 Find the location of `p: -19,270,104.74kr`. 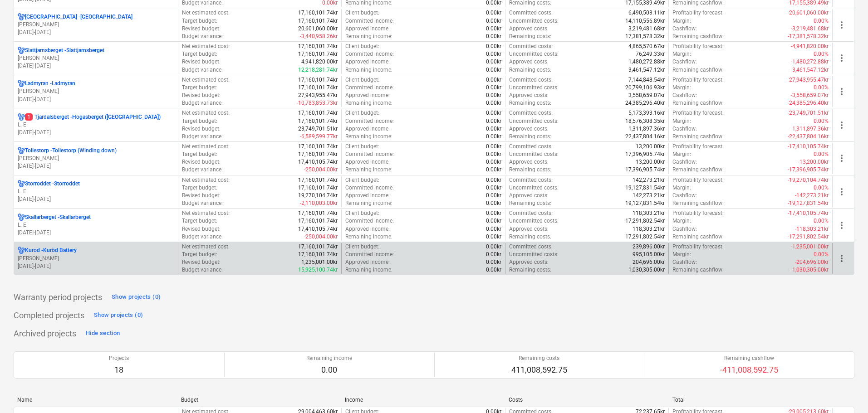

p: -19,270,104.74kr is located at coordinates (808, 180).